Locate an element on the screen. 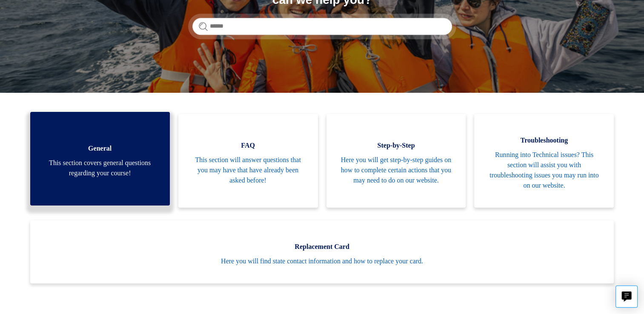 The width and height of the screenshot is (644, 314). a: General This section covers general questions regarding your course! is located at coordinates (100, 159).